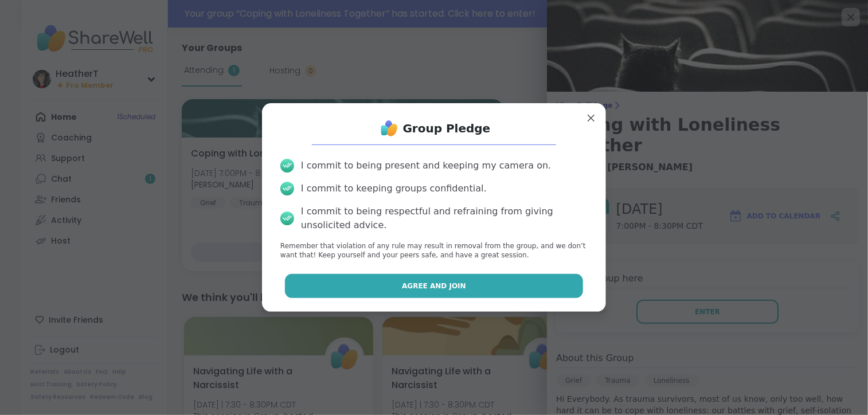 Image resolution: width=868 pixels, height=415 pixels. I want to click on button: Agree and Join, so click(434, 286).